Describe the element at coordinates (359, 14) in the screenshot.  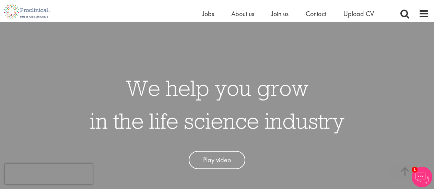
I see `a: Upload CV` at that location.